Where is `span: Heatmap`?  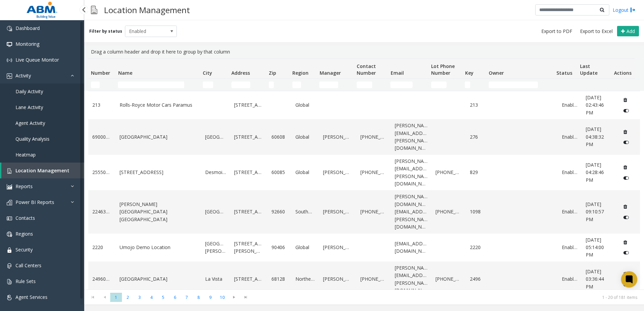
span: Heatmap is located at coordinates (26, 155).